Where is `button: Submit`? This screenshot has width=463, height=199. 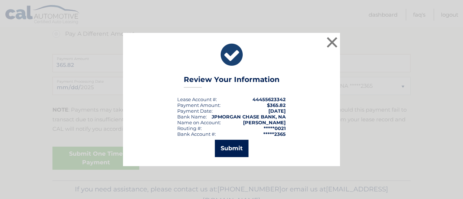 button: Submit is located at coordinates (232, 149).